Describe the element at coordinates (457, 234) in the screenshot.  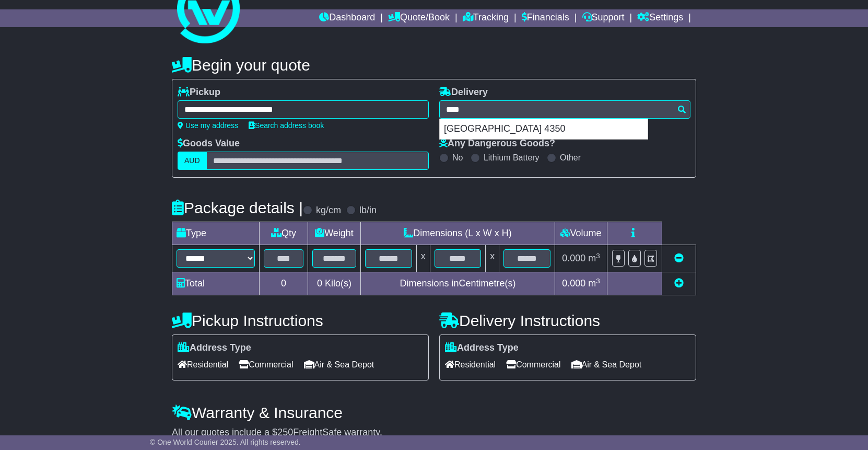
I see `td: Dimensions (L x W x H)` at that location.